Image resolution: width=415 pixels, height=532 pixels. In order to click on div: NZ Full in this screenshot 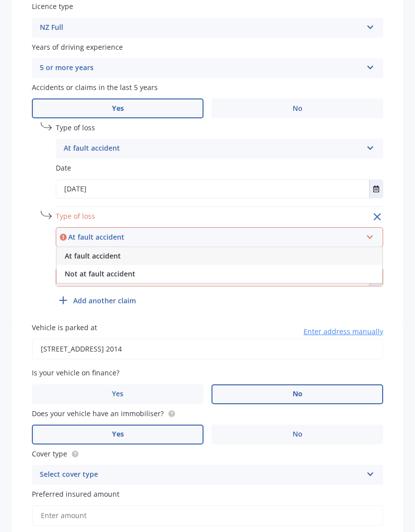, I will do `click(201, 28)`.